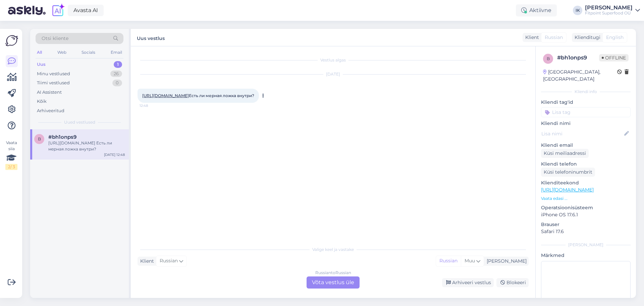 The height and width of the screenshot is (306, 644). What do you see at coordinates (333, 60) in the screenshot?
I see `div: Vestlus algas` at bounding box center [333, 60].